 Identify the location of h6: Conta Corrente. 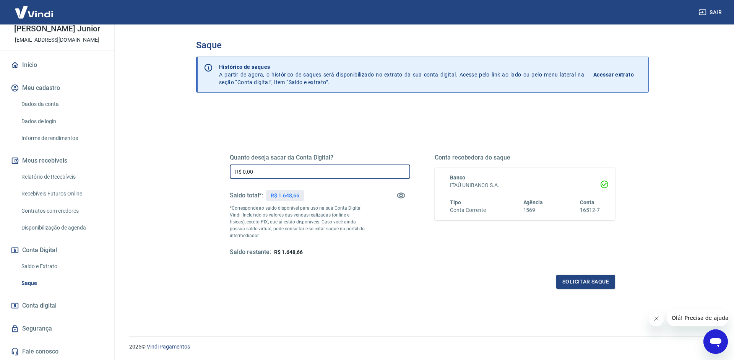
(468, 210).